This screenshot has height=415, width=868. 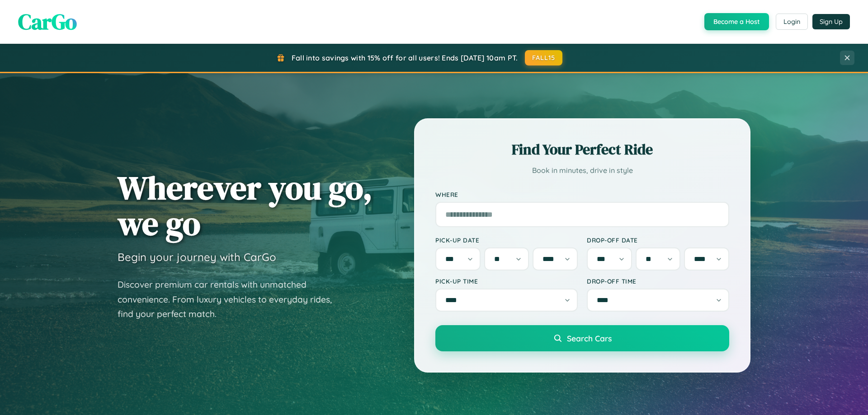 What do you see at coordinates (47, 22) in the screenshot?
I see `span: CarGo` at bounding box center [47, 22].